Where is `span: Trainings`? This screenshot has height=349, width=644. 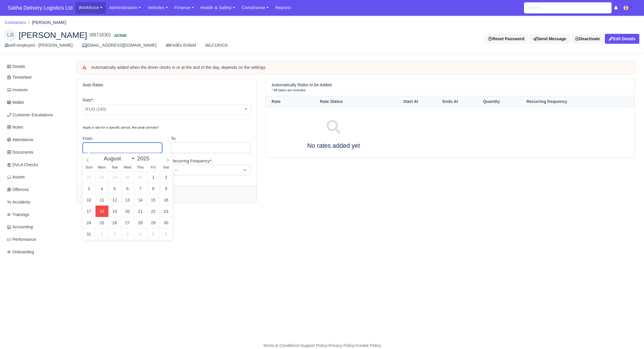
span: Trainings is located at coordinates (18, 215).